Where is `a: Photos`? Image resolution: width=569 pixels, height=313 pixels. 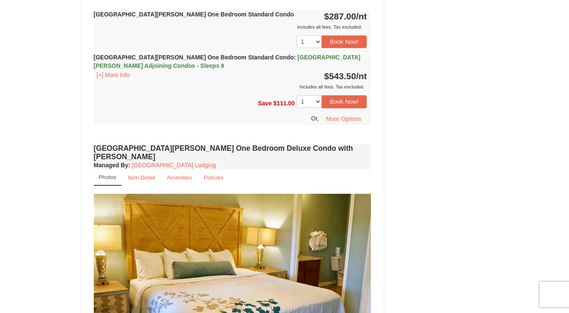
a: Photos is located at coordinates (108, 177).